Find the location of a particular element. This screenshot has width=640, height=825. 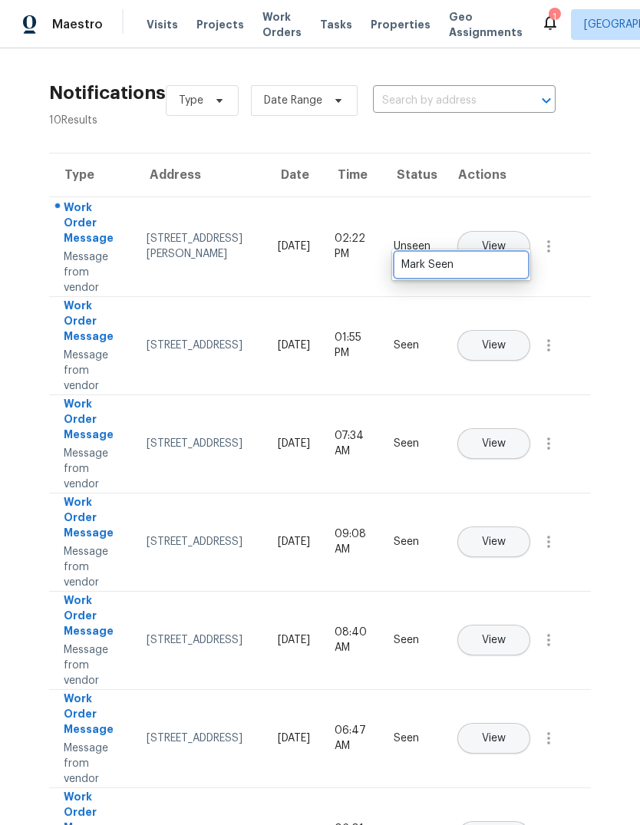

span: Maestro is located at coordinates (78, 25).